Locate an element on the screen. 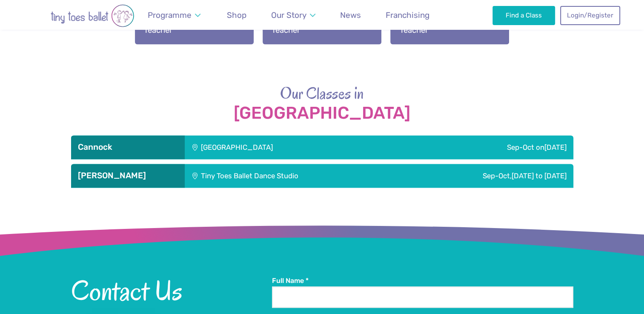  a: Franchising is located at coordinates (408, 15).